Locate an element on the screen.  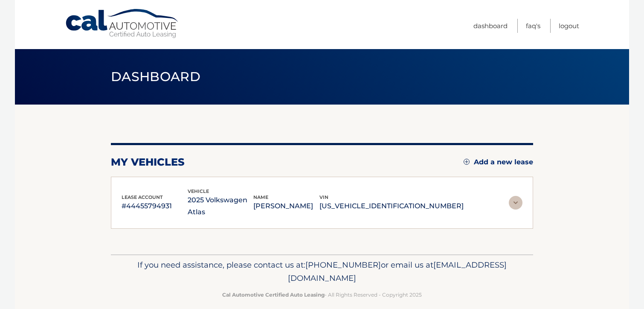
a: Logout is located at coordinates (569, 26).